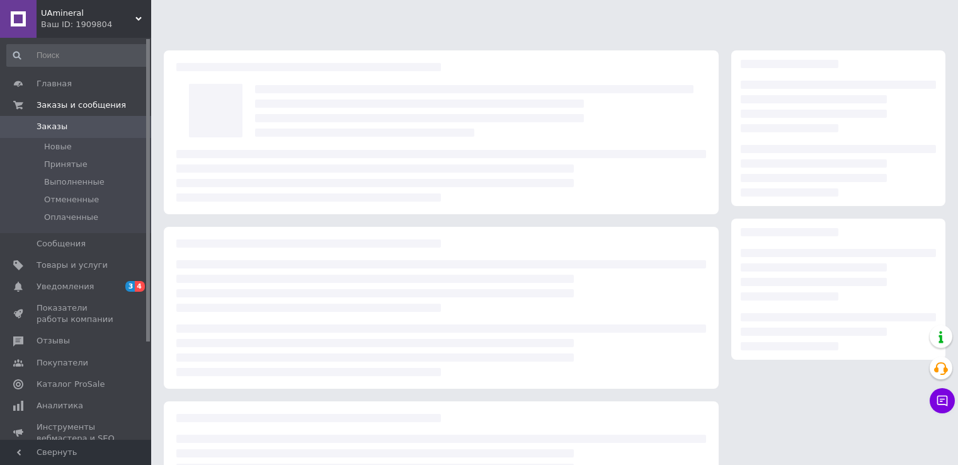 This screenshot has height=465, width=958. What do you see at coordinates (54, 84) in the screenshot?
I see `span: Главная` at bounding box center [54, 84].